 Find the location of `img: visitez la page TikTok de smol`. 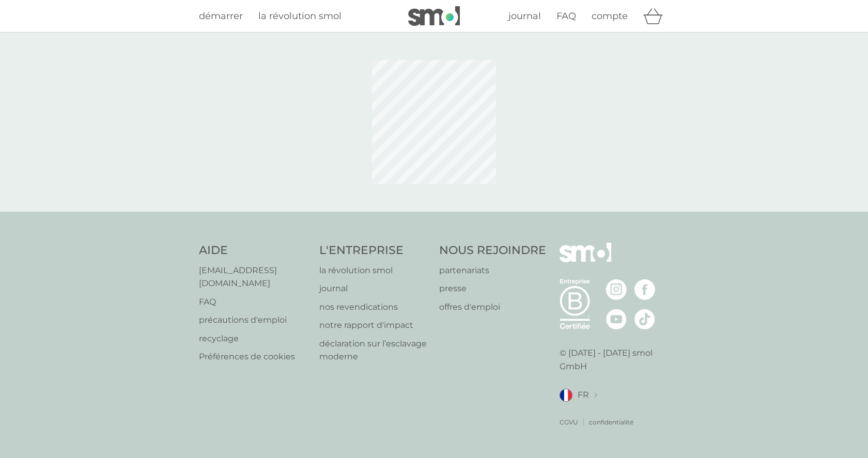

img: visitez la page TikTok de smol is located at coordinates (645, 319).